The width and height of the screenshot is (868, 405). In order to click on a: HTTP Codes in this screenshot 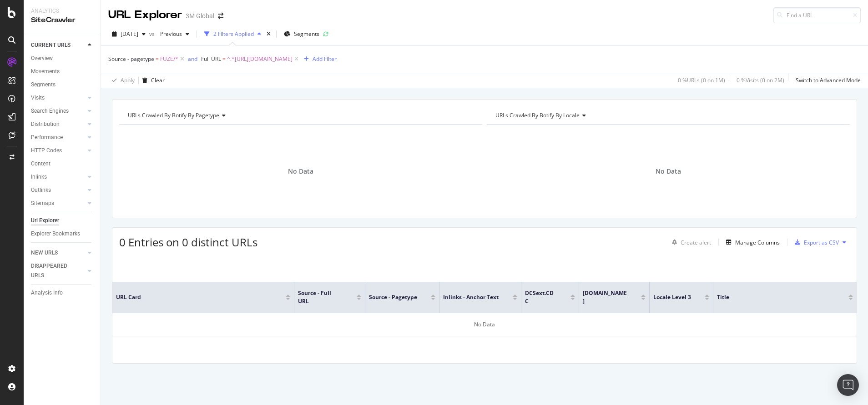, I will do `click(58, 150)`.